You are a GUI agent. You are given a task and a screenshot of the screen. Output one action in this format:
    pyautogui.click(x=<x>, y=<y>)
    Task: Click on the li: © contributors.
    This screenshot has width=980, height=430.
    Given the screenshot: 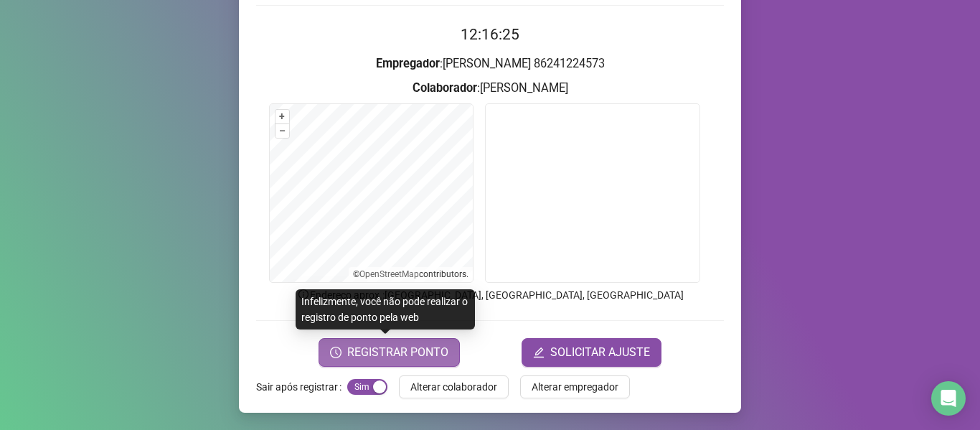 What is the action you would take?
    pyautogui.click(x=410, y=274)
    